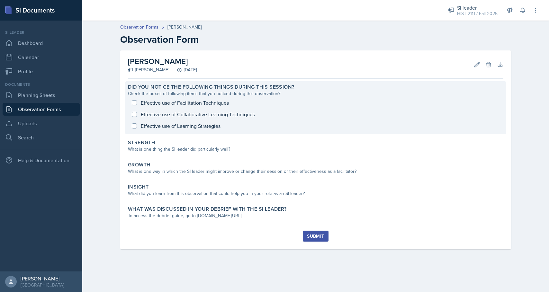  What do you see at coordinates (316, 149) in the screenshot?
I see `div: What is one thing the SI leader did particularly well?` at bounding box center [316, 149].